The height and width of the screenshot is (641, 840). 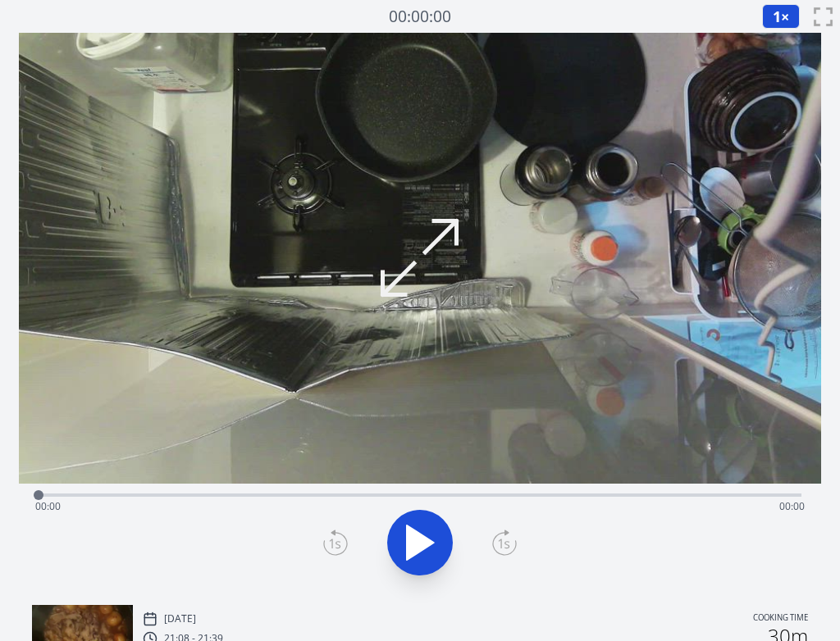 What do you see at coordinates (791, 505) in the screenshot?
I see `span: 00:00` at bounding box center [791, 505].